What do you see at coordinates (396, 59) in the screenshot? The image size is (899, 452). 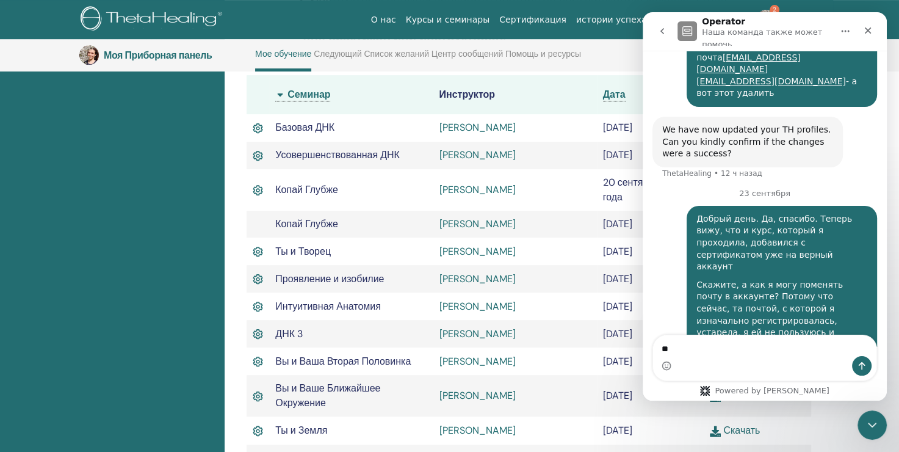 I see `a: Список желаний` at bounding box center [396, 59].